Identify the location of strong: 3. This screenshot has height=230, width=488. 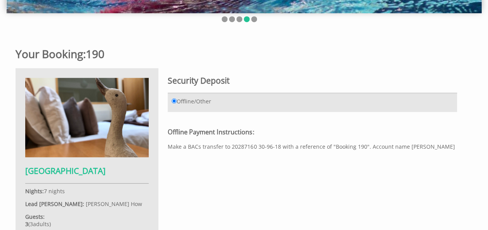
(27, 224).